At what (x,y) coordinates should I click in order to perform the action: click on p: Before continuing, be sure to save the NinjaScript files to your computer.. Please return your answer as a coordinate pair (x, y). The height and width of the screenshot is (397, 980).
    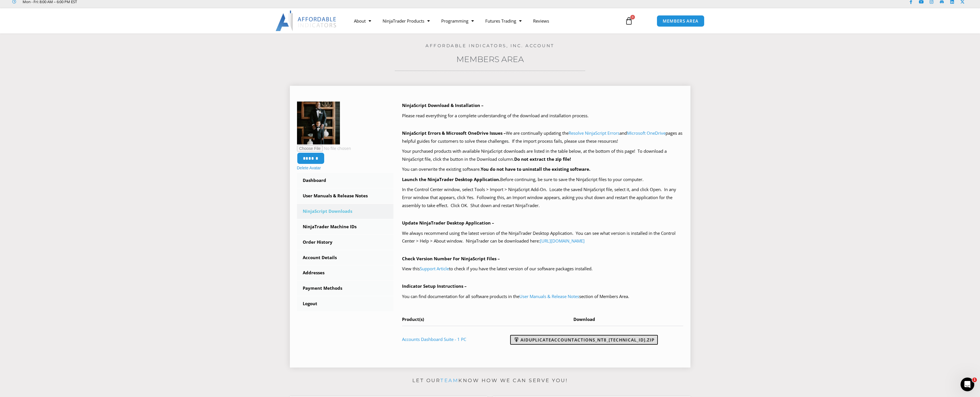
    Looking at the image, I should click on (542, 180).